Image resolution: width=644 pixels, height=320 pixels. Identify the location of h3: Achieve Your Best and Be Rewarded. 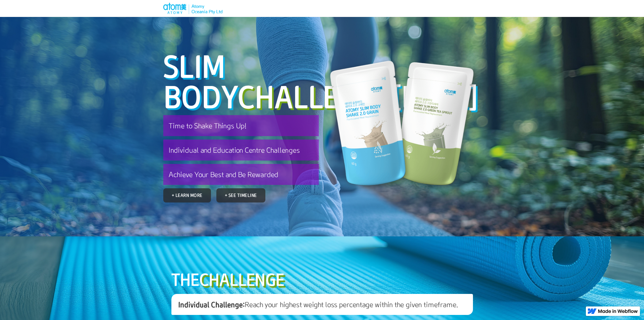
(241, 174).